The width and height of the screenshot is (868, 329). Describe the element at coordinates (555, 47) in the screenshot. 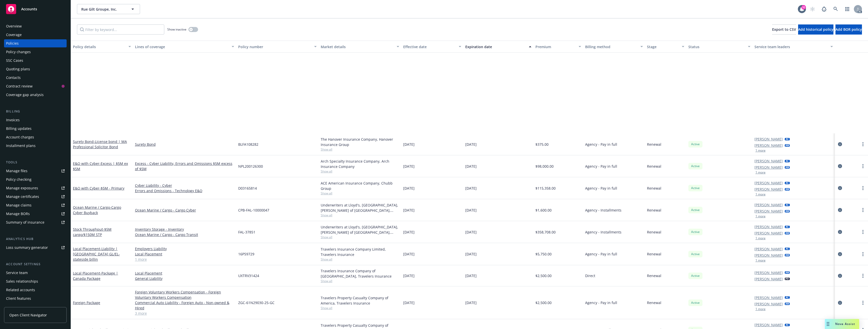

I see `div: Premium` at that location.